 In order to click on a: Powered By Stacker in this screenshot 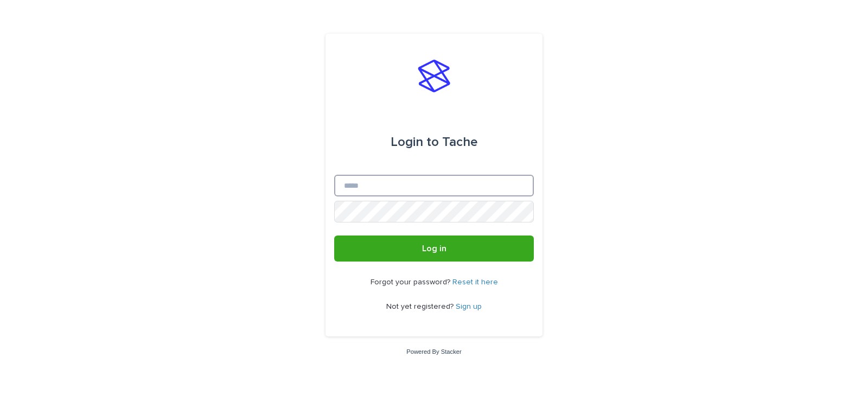, I will do `click(434, 352)`.